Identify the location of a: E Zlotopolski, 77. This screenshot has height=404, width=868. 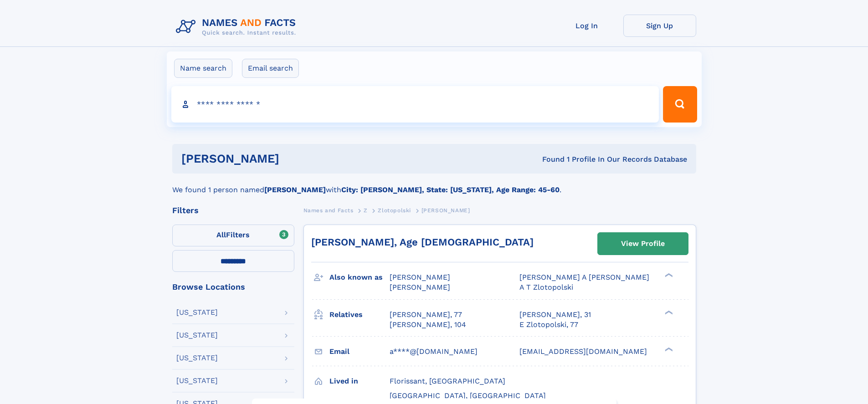
(549, 325).